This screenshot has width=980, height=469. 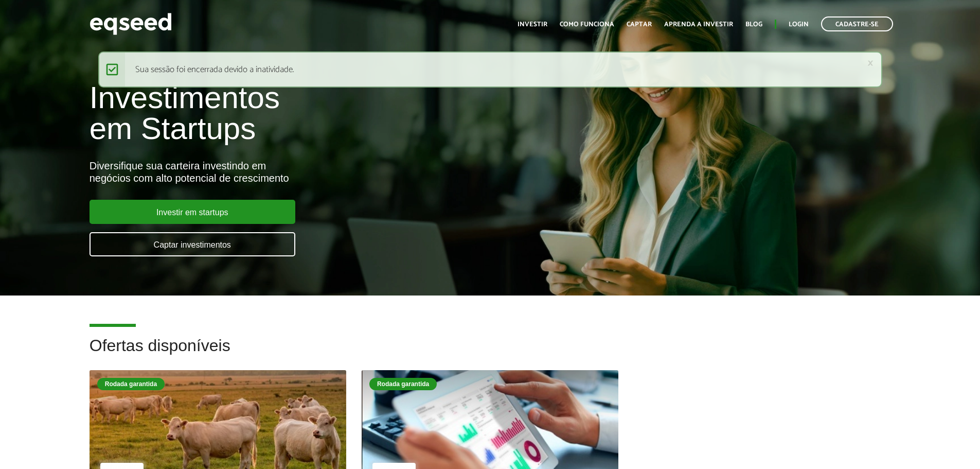 What do you see at coordinates (131, 24) in the screenshot?
I see `img: EqSeed` at bounding box center [131, 24].